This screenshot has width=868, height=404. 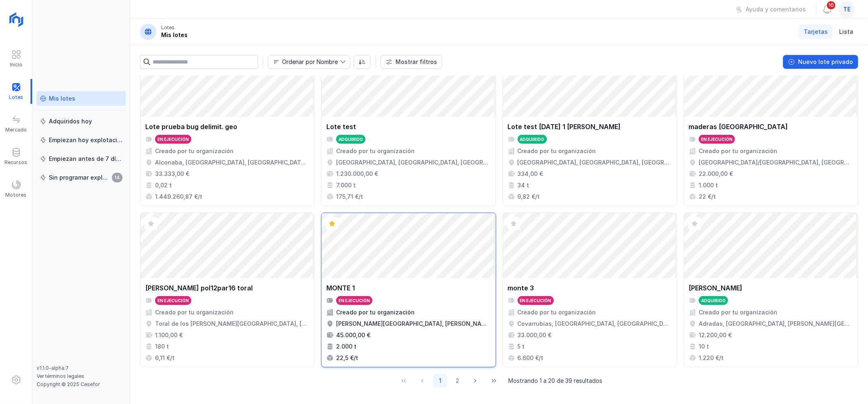 What do you see at coordinates (304, 62) in the screenshot?
I see `span: Nombre` at bounding box center [304, 62].